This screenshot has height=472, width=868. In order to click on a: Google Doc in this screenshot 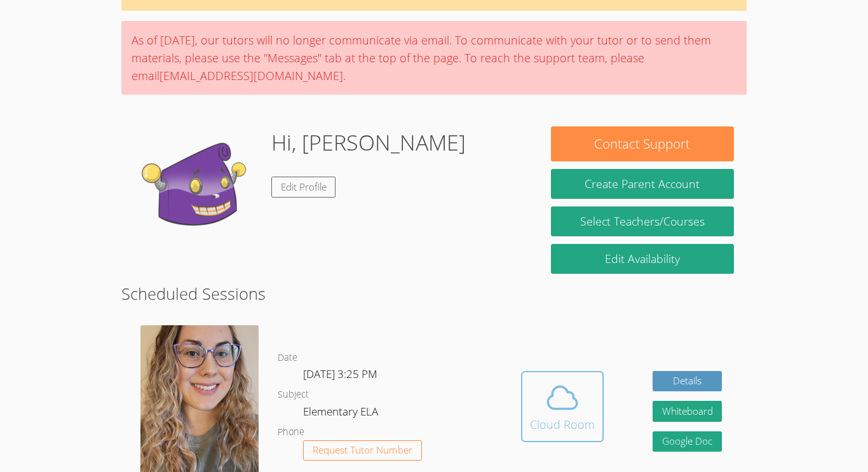, I will do `click(687, 441)`.